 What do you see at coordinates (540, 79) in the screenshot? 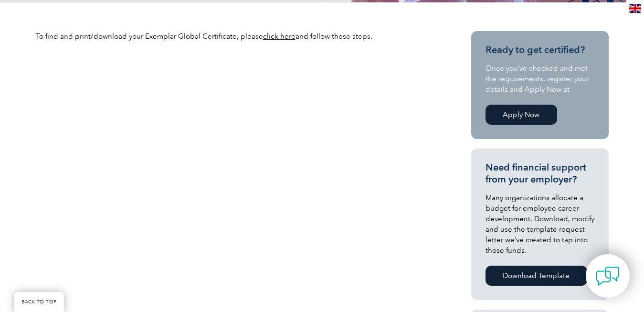
I see `p: Once you’ve checked and met the requirements, register your details and Apply Now at` at bounding box center [540, 79].